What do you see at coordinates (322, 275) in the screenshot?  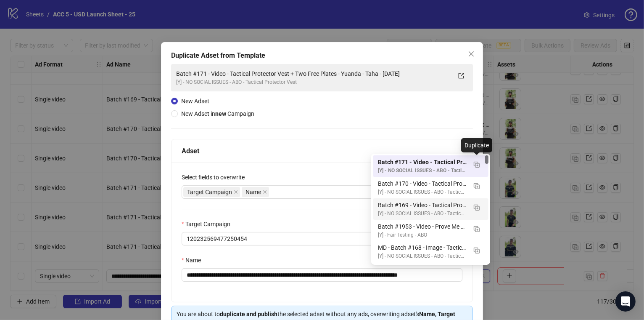 I see `input: Name` at bounding box center [322, 275].